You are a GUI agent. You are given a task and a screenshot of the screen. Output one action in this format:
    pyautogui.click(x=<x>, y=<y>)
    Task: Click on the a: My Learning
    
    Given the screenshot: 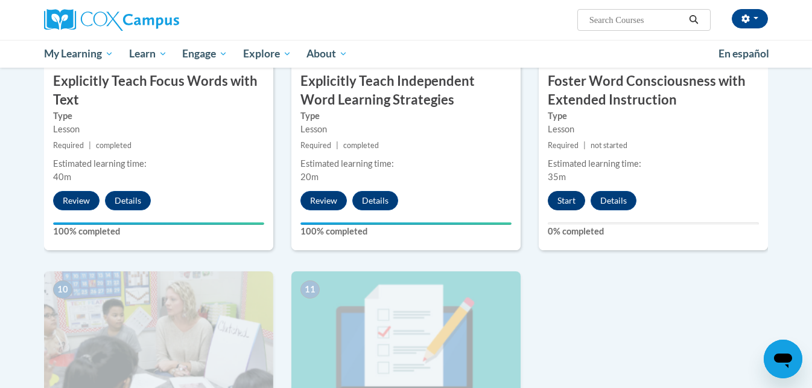 What is the action you would take?
    pyautogui.click(x=78, y=54)
    